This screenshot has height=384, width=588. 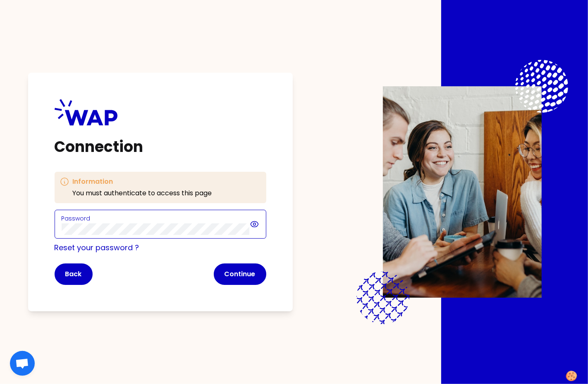 I want to click on p: You must authenticate to access this page, so click(x=142, y=193).